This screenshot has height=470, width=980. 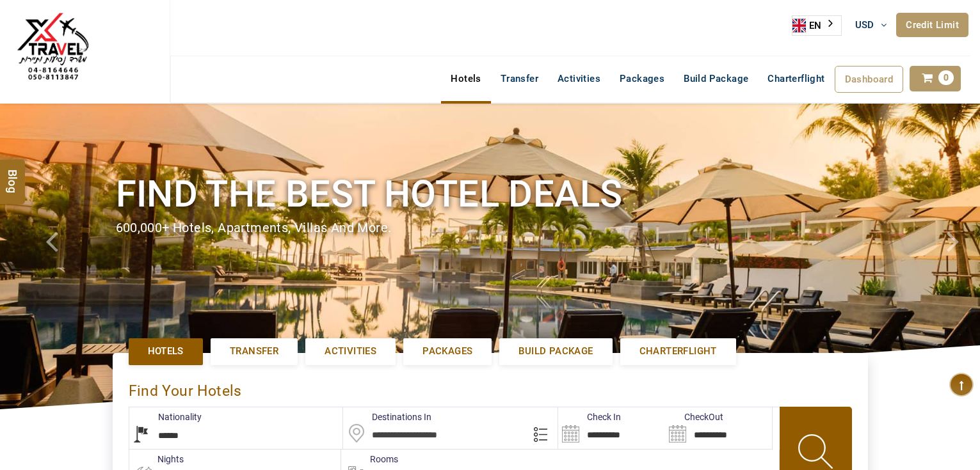 I want to click on a: EN, so click(x=817, y=26).